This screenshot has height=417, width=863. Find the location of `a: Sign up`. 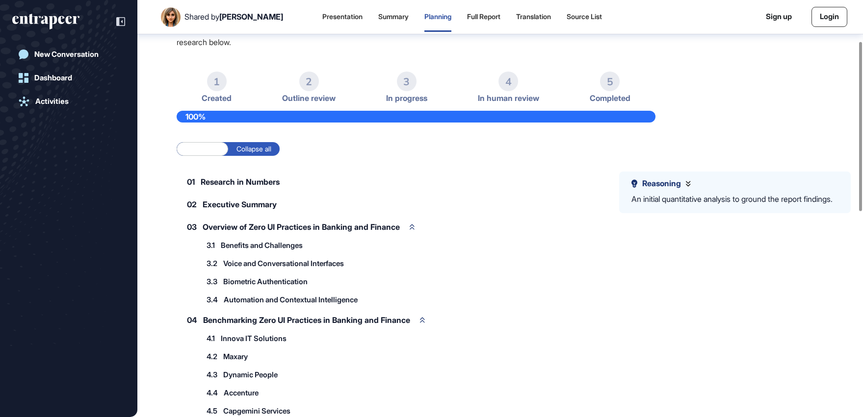

a: Sign up is located at coordinates (778, 17).